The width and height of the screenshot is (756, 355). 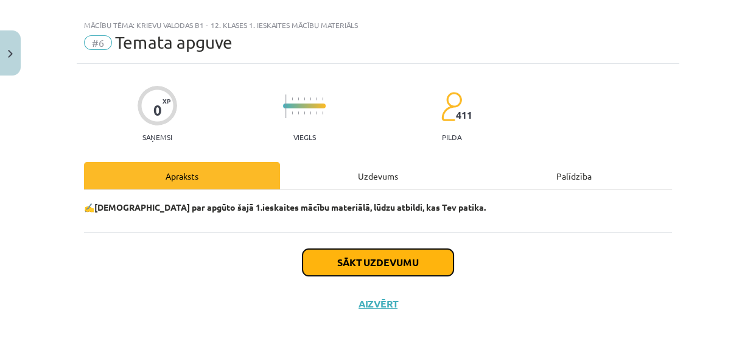 I want to click on span: XP, so click(x=166, y=100).